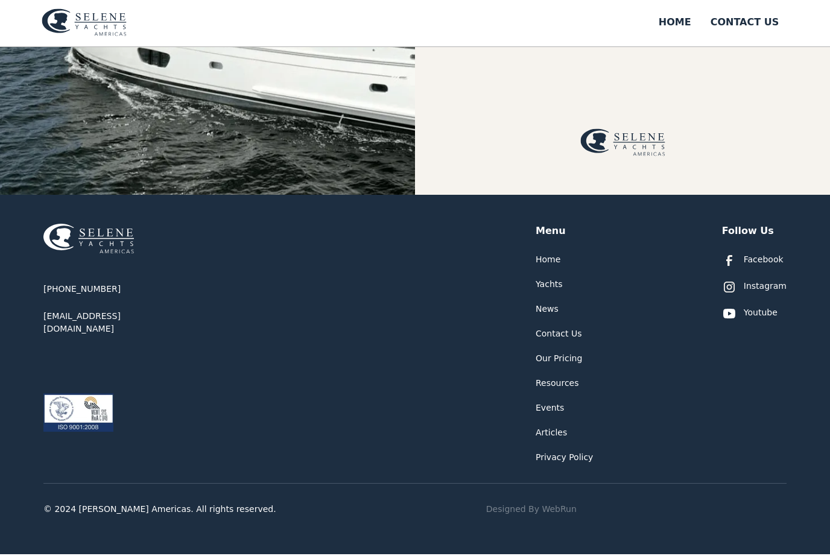 The image size is (830, 556). Describe the element at coordinates (564, 459) in the screenshot. I see `div: Privacy Policy` at that location.